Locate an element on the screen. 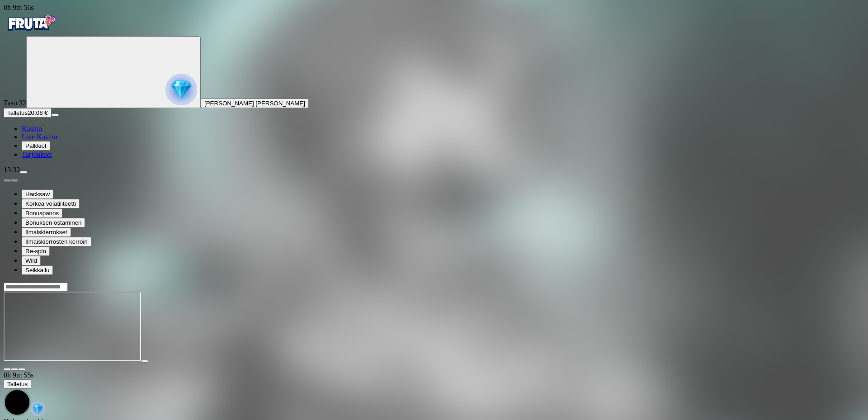  nav: Primary is located at coordinates (434, 85).